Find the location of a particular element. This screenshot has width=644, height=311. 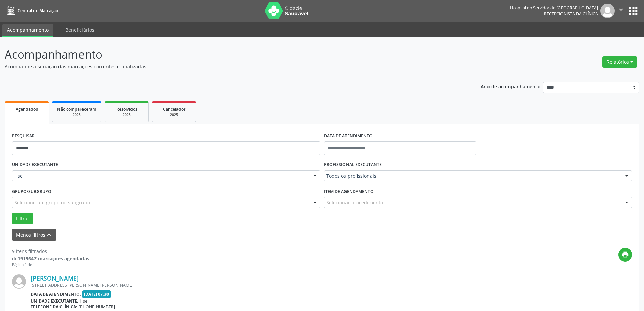

span: Recepcionista da clínica is located at coordinates (571, 13).